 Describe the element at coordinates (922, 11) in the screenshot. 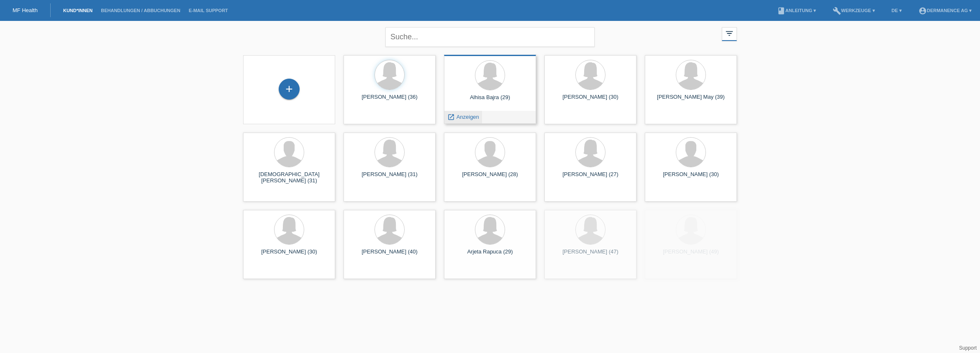

I see `i: account_circle` at that location.